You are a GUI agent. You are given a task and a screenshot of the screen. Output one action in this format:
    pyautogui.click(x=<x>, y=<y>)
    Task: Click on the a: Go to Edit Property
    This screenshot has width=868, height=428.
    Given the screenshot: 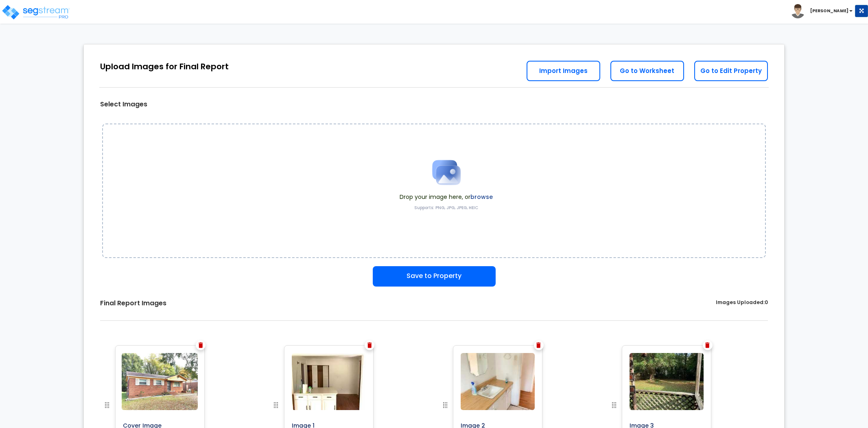 What is the action you would take?
    pyautogui.click(x=731, y=71)
    